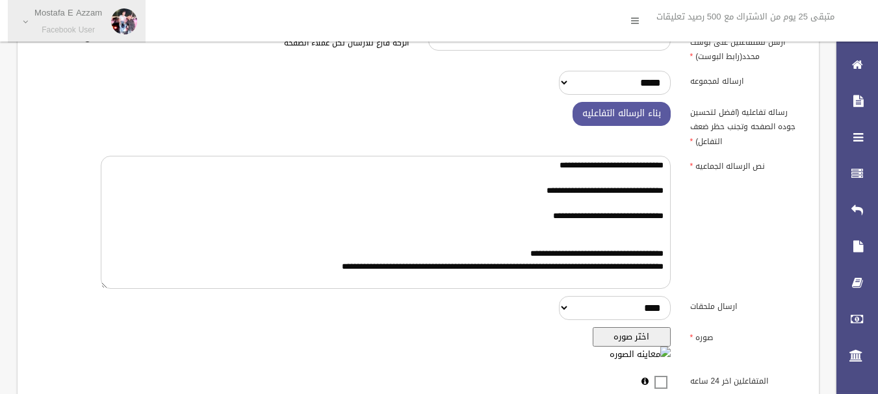  Describe the element at coordinates (621, 114) in the screenshot. I see `button: بناء الرساله التفاعليه` at that location.